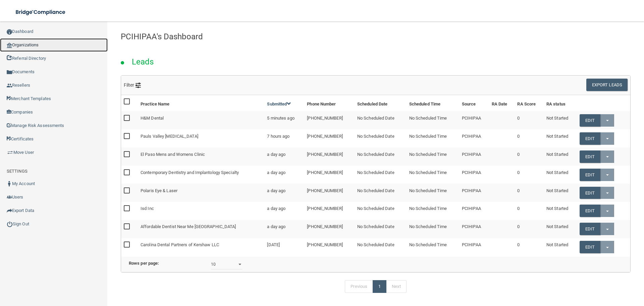 The height and width of the screenshot is (306, 644). I want to click on td: Isd Inc, so click(201, 210).